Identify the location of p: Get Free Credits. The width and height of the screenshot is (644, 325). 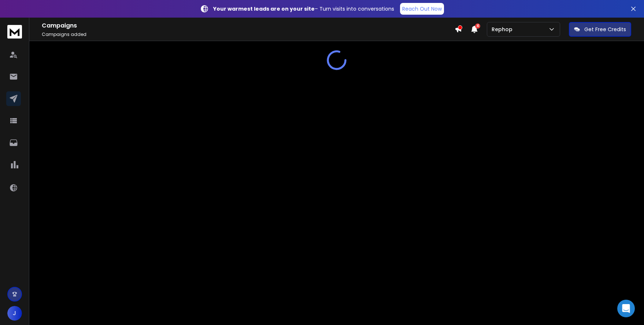
(606, 30).